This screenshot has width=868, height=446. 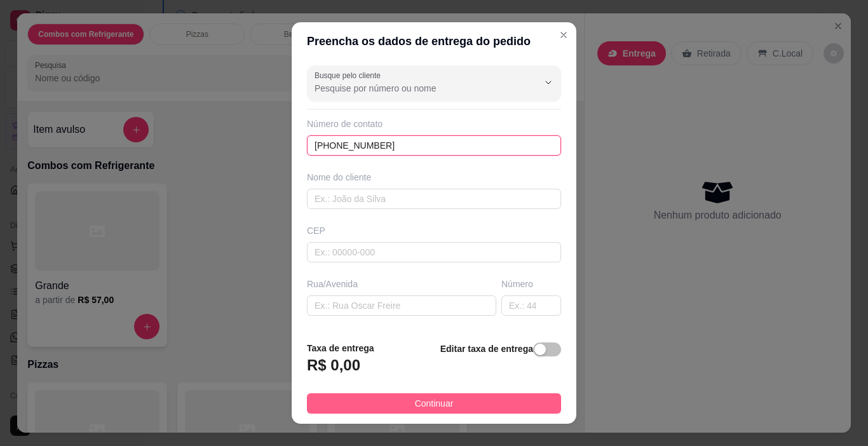 What do you see at coordinates (549, 83) in the screenshot?
I see `button: Show suggestions` at bounding box center [549, 83].